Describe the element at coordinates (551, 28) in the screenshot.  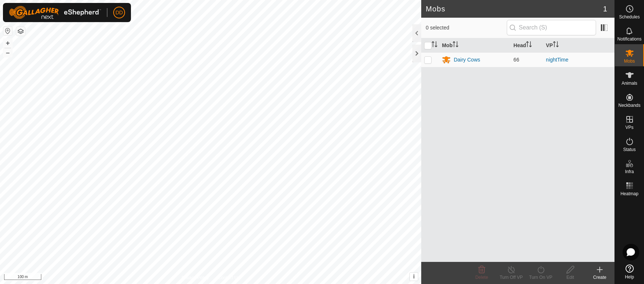
I see `input: Search (S)` at that location.